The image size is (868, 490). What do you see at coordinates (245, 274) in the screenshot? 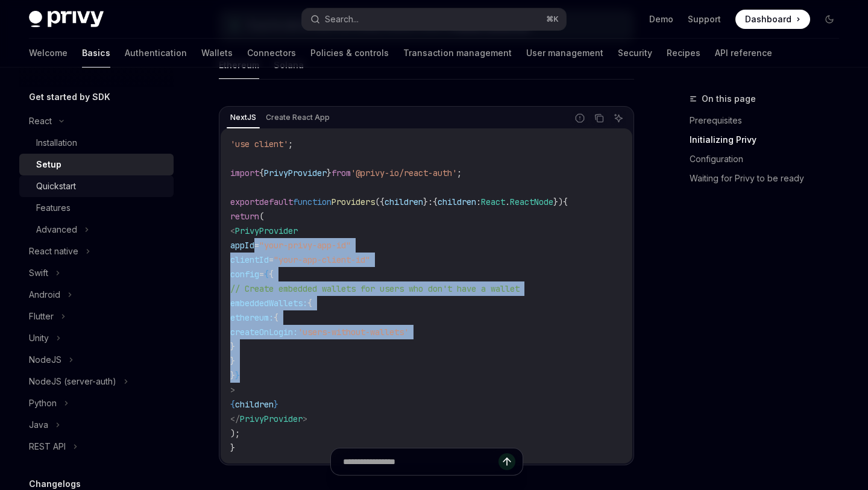
I see `span: config` at bounding box center [245, 274].